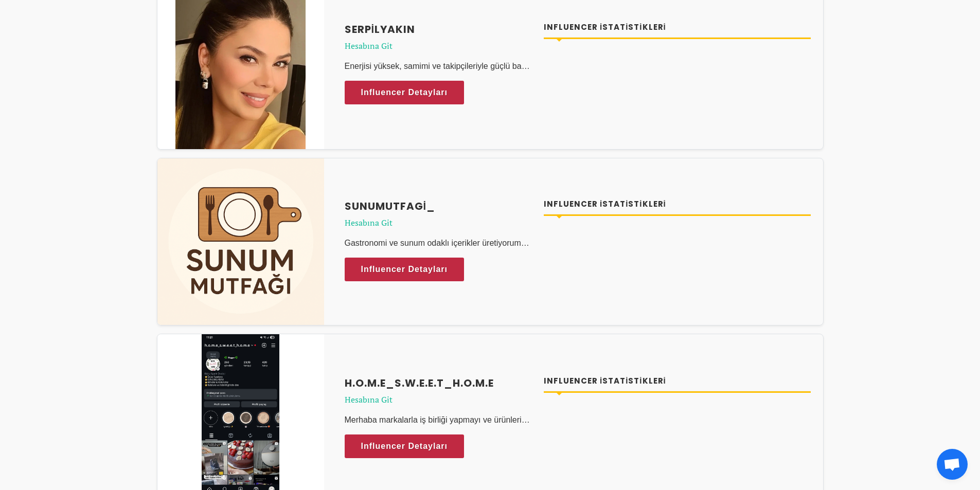  I want to click on a: h.o.m.e_s.w.e.e.t_h.o.m.e, so click(439, 383).